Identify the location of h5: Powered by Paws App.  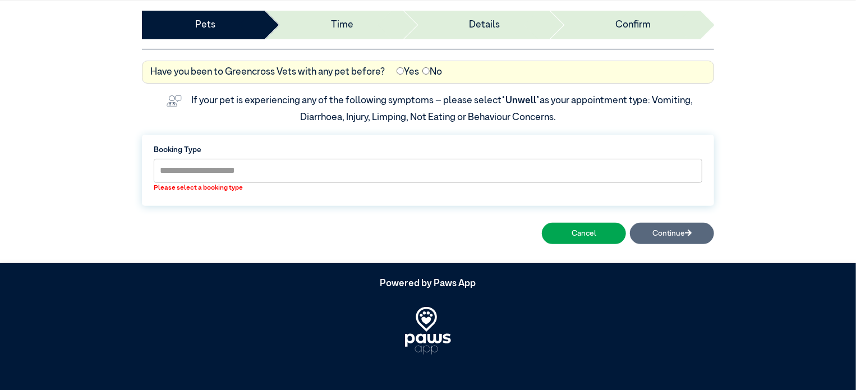
(428, 284).